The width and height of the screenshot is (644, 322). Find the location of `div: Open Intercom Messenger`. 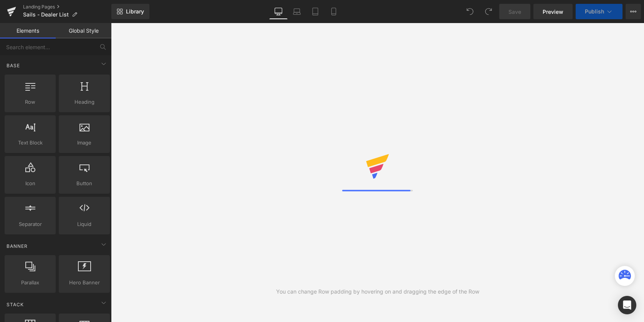

div: Open Intercom Messenger is located at coordinates (627, 305).